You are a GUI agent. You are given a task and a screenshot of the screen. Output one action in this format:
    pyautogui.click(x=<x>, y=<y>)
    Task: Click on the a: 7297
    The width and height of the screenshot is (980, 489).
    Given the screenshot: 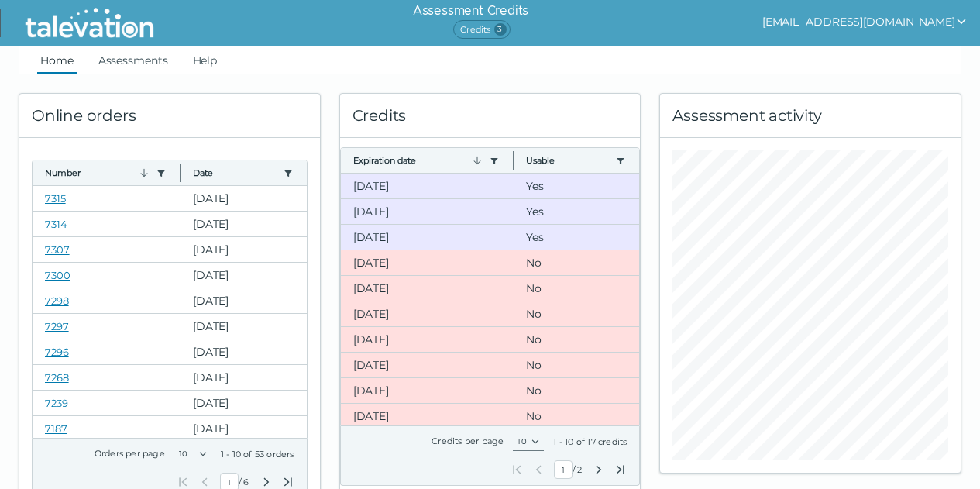 What is the action you would take?
    pyautogui.click(x=56, y=326)
    